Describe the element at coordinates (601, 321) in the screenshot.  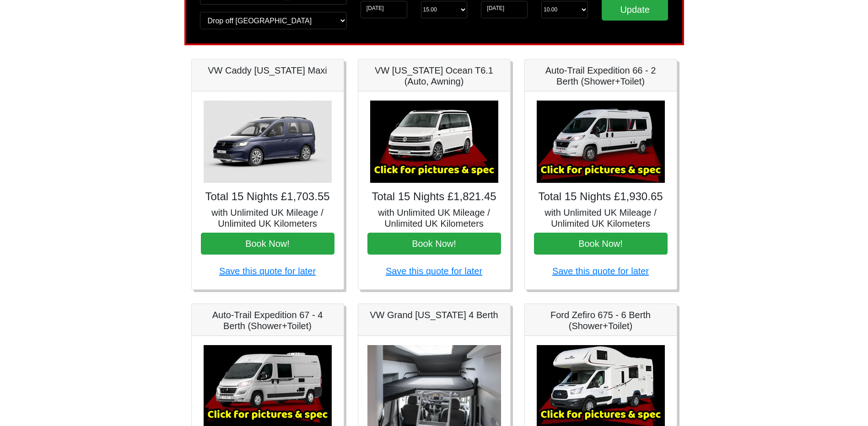
I see `h5: Ford Zefiro 675 - 6 Berth (Shower+Toilet)` at that location.